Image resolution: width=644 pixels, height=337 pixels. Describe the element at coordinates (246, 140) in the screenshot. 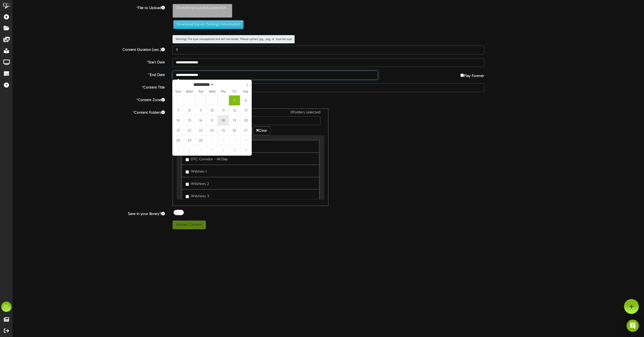

I see `span: October 4, 2025` at that location.